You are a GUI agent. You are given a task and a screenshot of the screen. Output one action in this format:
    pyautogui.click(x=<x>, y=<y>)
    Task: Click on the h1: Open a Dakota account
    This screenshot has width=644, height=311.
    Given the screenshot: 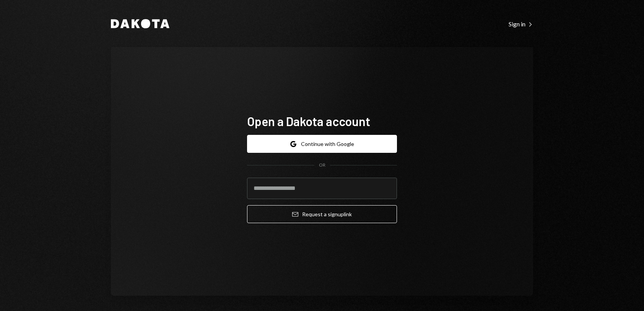 What is the action you would take?
    pyautogui.click(x=322, y=121)
    